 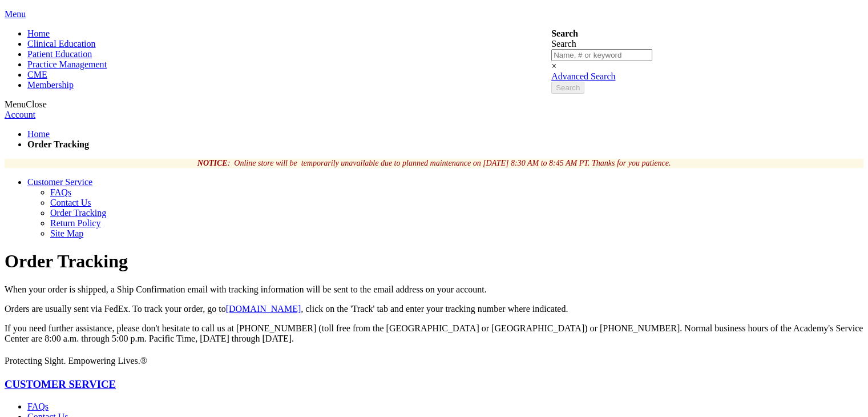 What do you see at coordinates (601, 55) in the screenshot?
I see `input: Name, # or keyword` at bounding box center [601, 55].